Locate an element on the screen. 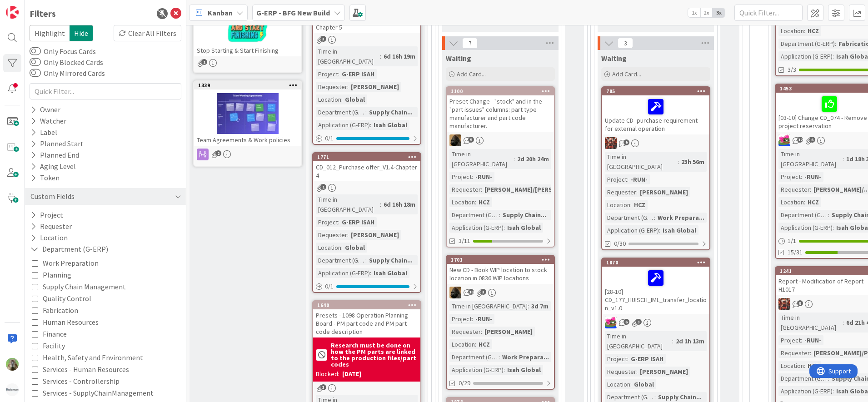  span: 15/31 is located at coordinates (795, 252).